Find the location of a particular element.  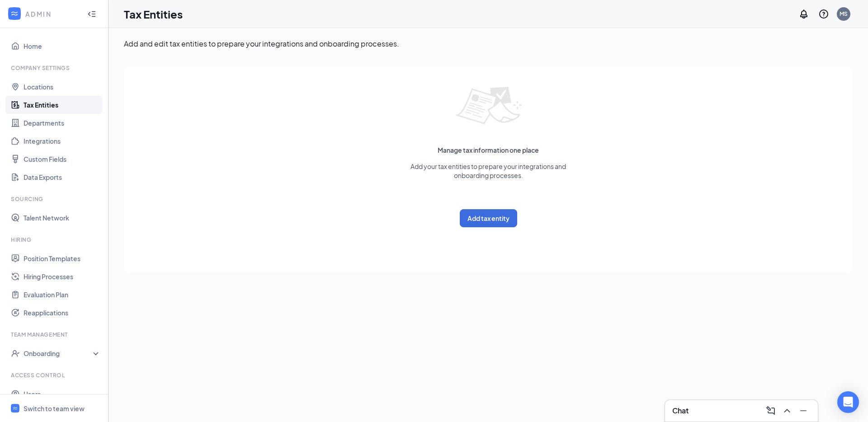

svg: ComposeMessage is located at coordinates (771, 411).